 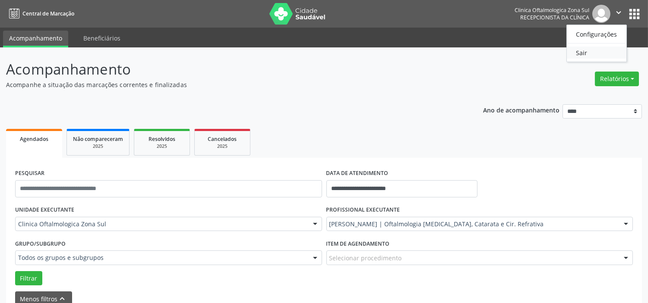 I want to click on a: Central de Marcação, so click(x=40, y=13).